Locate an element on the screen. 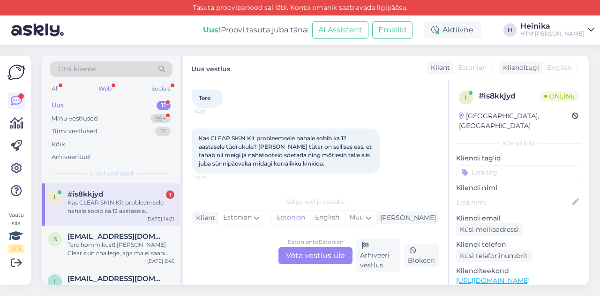 The width and height of the screenshot is (600, 296). div: Estonian is located at coordinates (291, 217).